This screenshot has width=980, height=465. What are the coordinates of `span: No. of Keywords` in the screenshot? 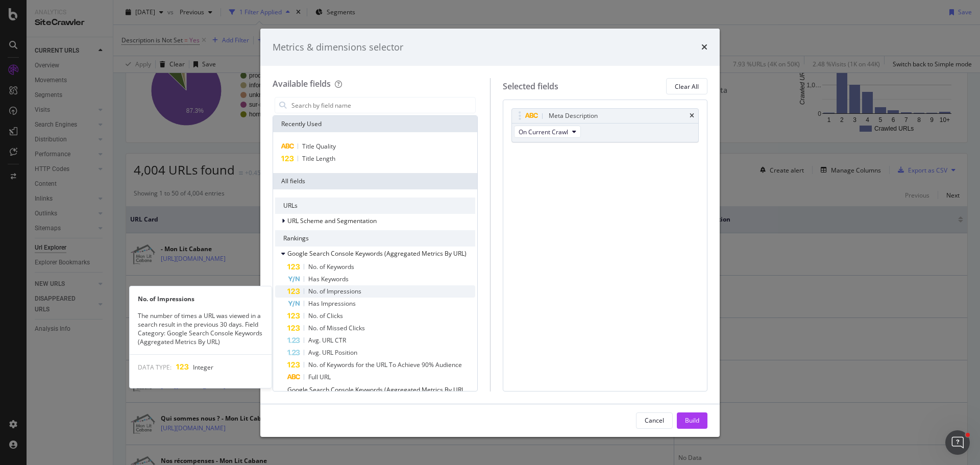 It's located at (331, 266).